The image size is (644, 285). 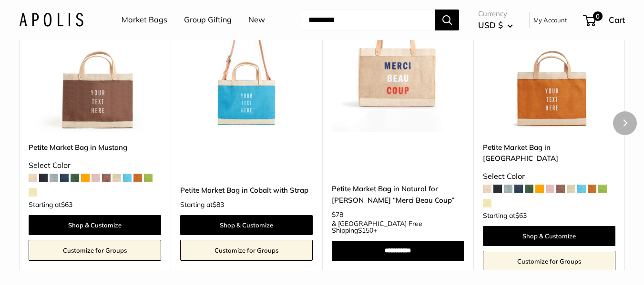 I want to click on span: Cart, so click(x=616, y=20).